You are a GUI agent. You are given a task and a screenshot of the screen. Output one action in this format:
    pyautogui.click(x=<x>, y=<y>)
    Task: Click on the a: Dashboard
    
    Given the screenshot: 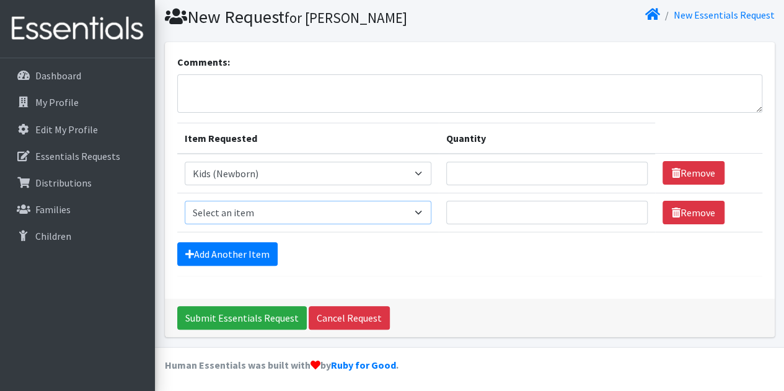 What is the action you would take?
    pyautogui.click(x=77, y=76)
    